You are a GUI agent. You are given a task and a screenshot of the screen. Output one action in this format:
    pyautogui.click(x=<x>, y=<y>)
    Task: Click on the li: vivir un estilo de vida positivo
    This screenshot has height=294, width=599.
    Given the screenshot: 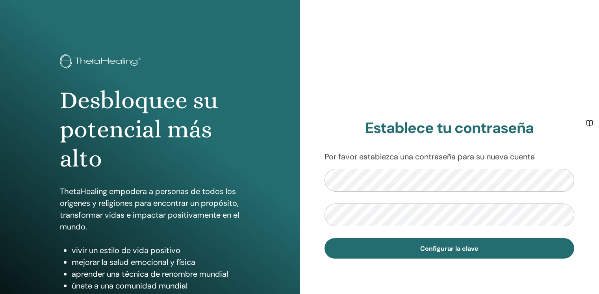 What is the action you would take?
    pyautogui.click(x=155, y=250)
    